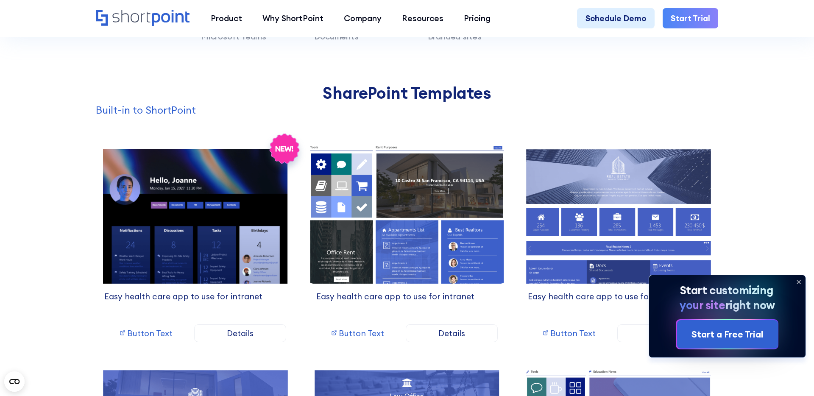 This screenshot has height=396, width=814. What do you see at coordinates (363, 18) in the screenshot?
I see `a: Company` at bounding box center [363, 18].